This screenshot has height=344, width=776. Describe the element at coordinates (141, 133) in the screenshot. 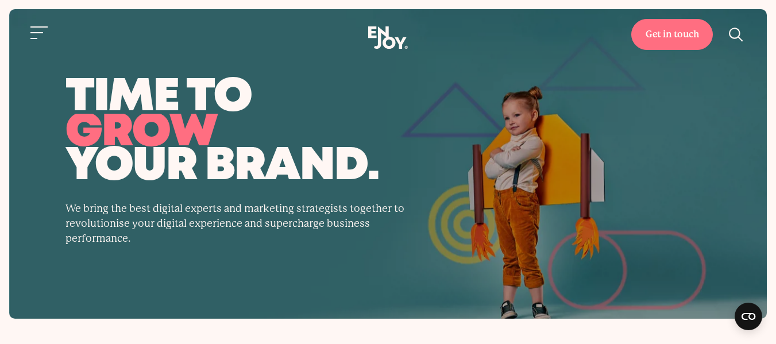

I see `span: grow` at that location.